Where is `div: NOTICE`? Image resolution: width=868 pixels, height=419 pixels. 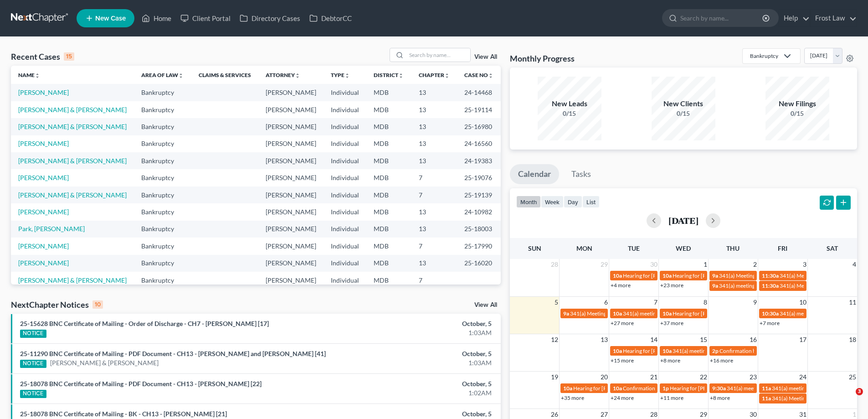 div: NOTICE is located at coordinates (33, 333).